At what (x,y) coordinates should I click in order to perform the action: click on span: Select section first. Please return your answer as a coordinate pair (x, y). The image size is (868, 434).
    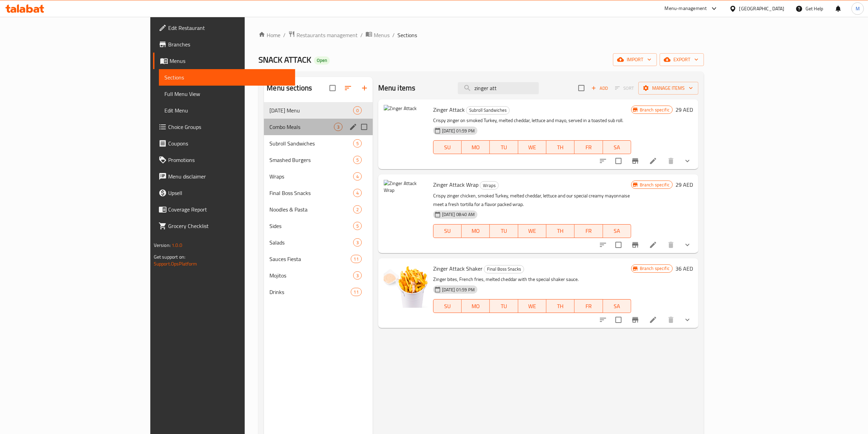
    Looking at the image, I should click on (625, 88).